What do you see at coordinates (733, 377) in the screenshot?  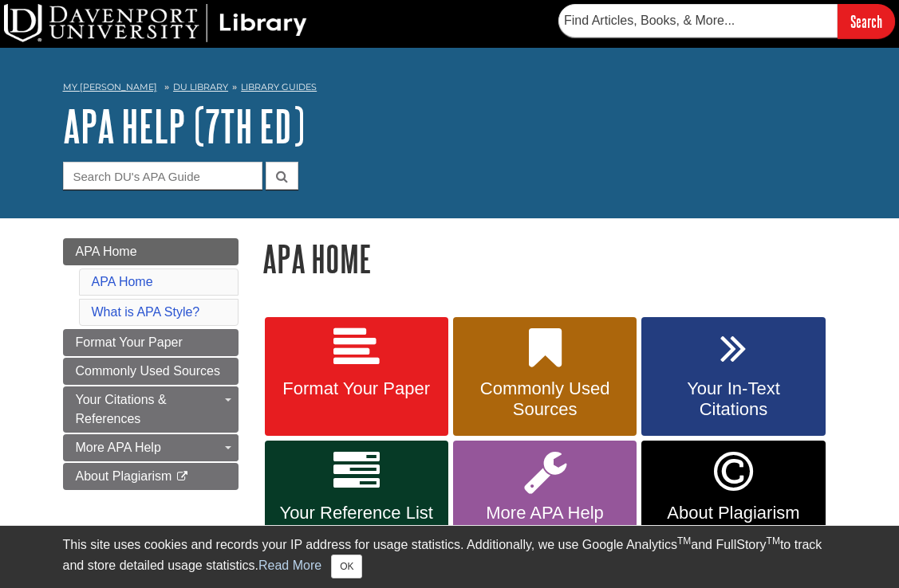 I see `a: Your In-Text Citations` at bounding box center [733, 377].